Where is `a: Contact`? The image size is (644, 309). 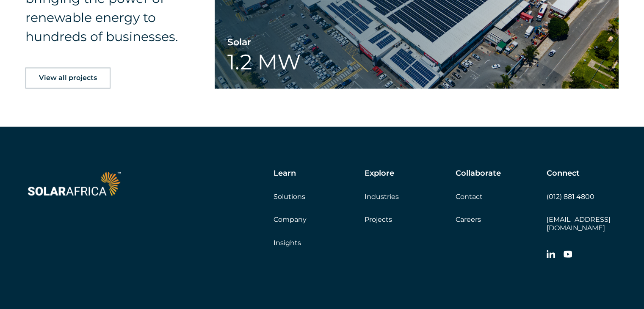
a: Contact is located at coordinates (469, 197).